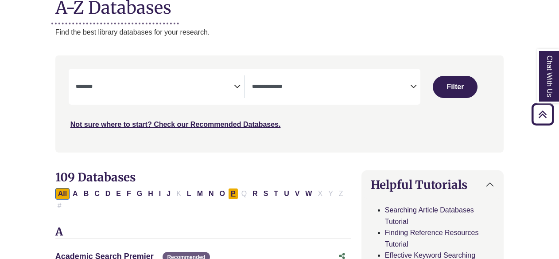  Describe the element at coordinates (223, 194) in the screenshot. I see `button: Filter Results O` at that location.